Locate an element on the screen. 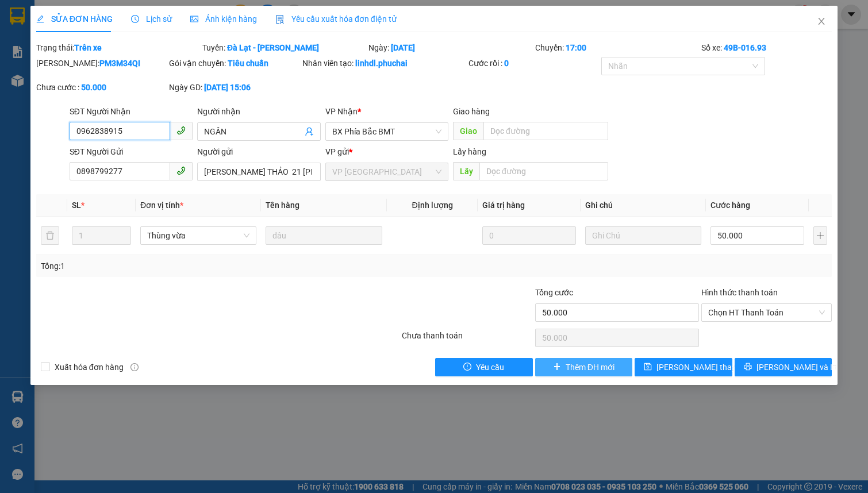 This screenshot has height=493, width=868. b: 49B-016.93 is located at coordinates (745, 48).